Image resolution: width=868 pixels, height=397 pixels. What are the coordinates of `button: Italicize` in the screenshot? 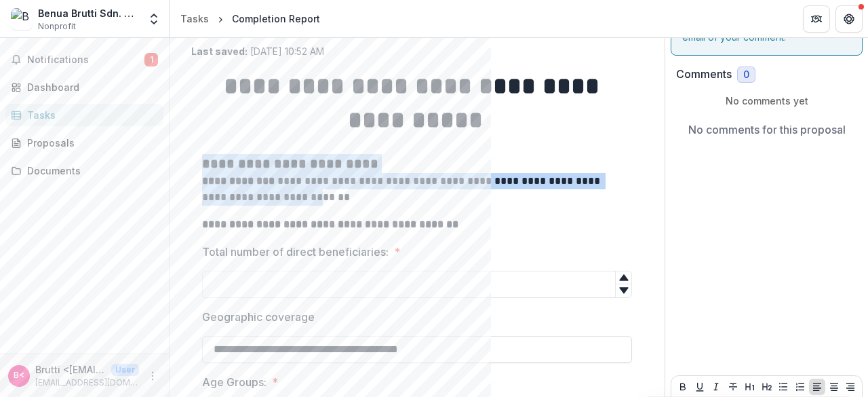 It's located at (716, 387).